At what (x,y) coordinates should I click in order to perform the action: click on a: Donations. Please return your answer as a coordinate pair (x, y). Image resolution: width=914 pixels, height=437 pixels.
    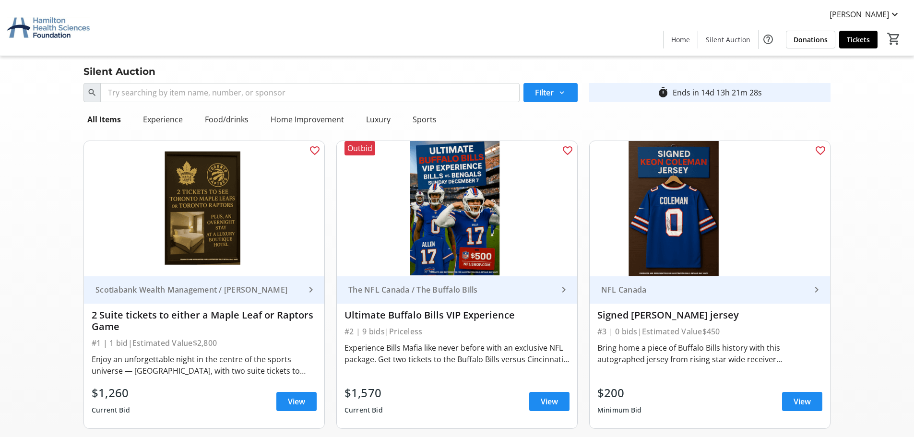
    Looking at the image, I should click on (810, 39).